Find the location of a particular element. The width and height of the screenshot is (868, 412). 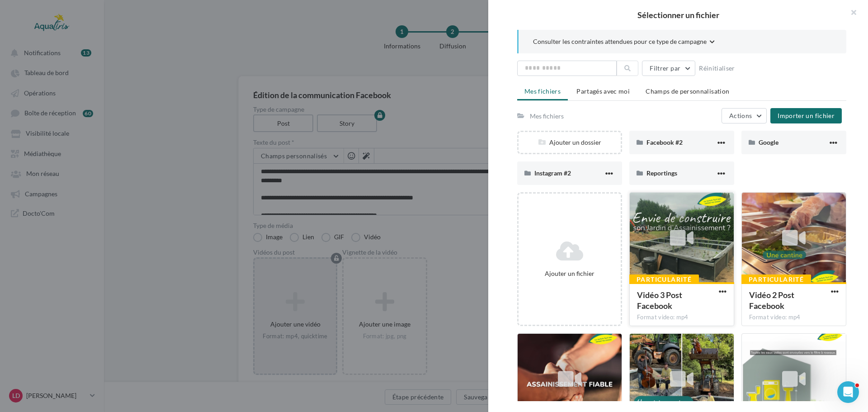

span: Importer un fichier is located at coordinates (806, 115).